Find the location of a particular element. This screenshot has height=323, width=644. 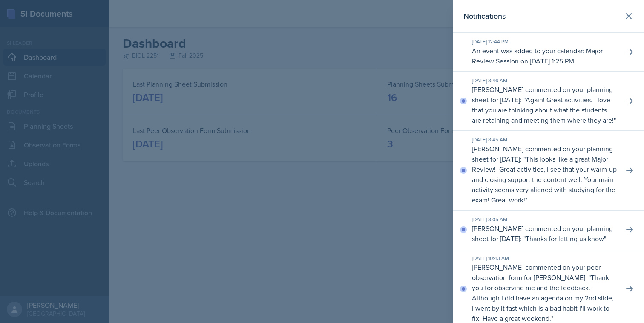

p: Again! Great activities. I love that you are thinking about what the students are retaining and m... is located at coordinates (543, 110).